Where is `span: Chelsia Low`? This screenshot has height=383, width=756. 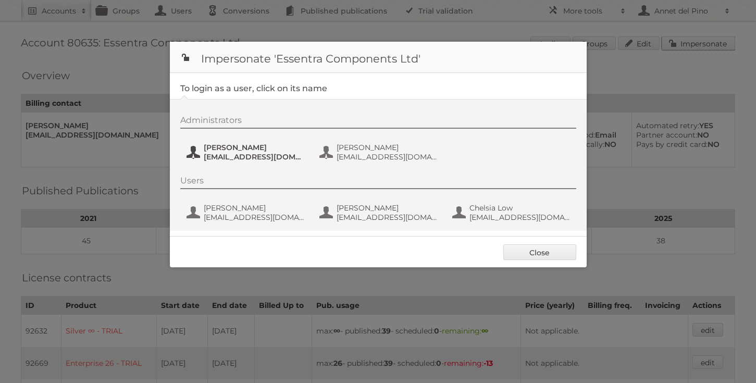 span: Chelsia Low is located at coordinates (520, 208).